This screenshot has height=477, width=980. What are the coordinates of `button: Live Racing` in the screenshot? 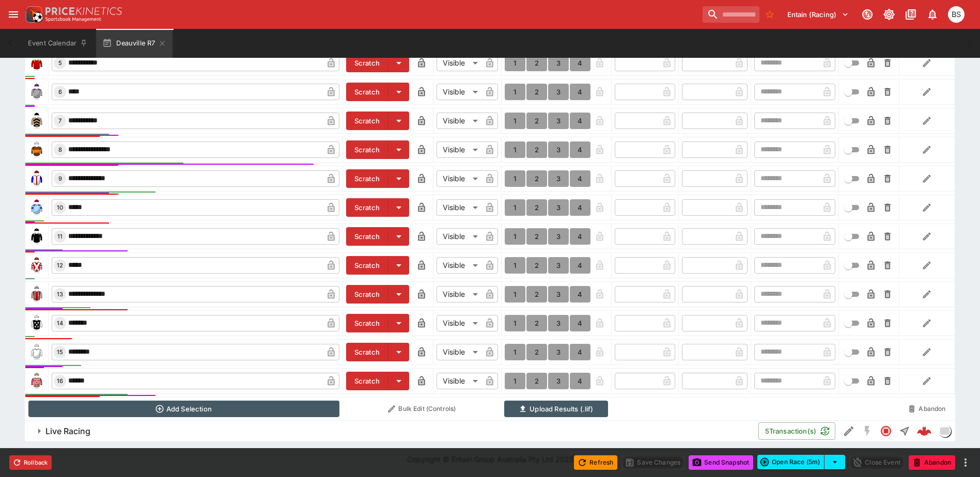 It's located at (392, 431).